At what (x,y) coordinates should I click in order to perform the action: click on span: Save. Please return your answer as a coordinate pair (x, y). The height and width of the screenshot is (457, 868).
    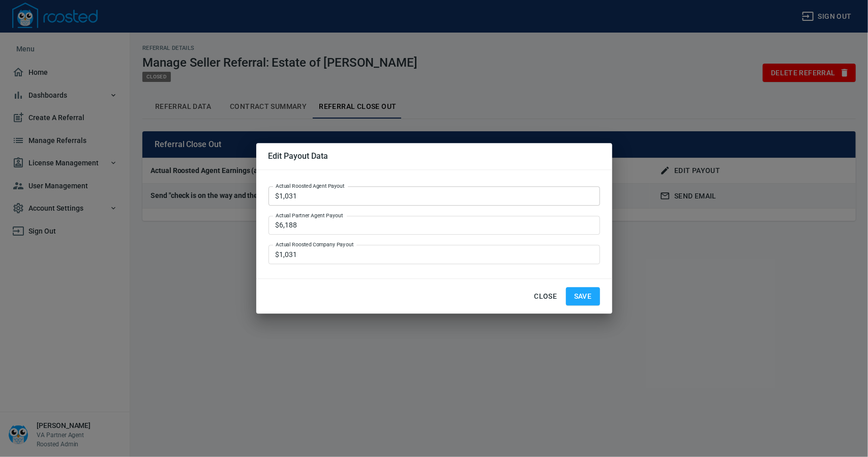
    Looking at the image, I should click on (583, 296).